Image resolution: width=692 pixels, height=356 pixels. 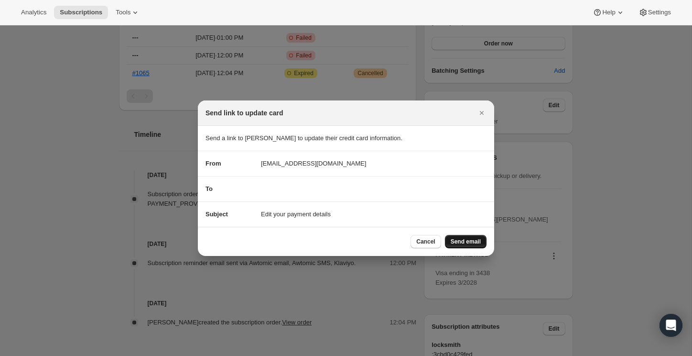 What do you see at coordinates (425, 241) in the screenshot?
I see `span: Cancel` at bounding box center [425, 241].